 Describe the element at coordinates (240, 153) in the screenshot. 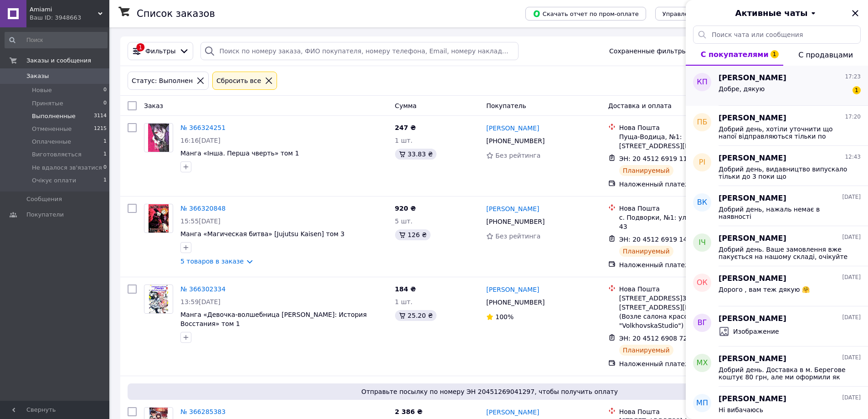

I see `span: Манга «Інша. Перша чверть» том 1` at that location.